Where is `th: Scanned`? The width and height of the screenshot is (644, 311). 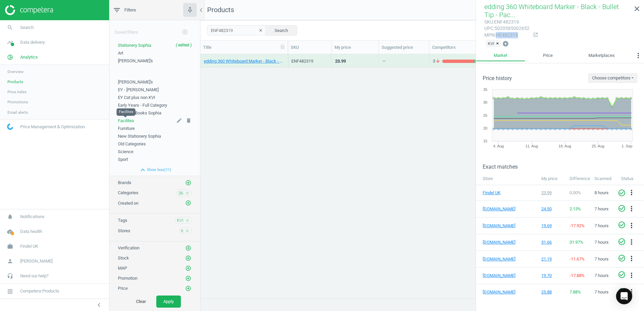
th: Scanned is located at coordinates (604, 179).